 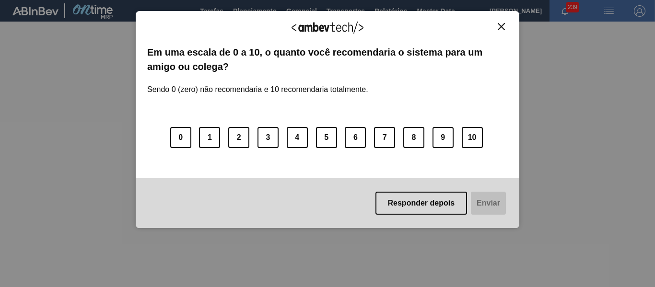 I want to click on button: 9, so click(x=443, y=138).